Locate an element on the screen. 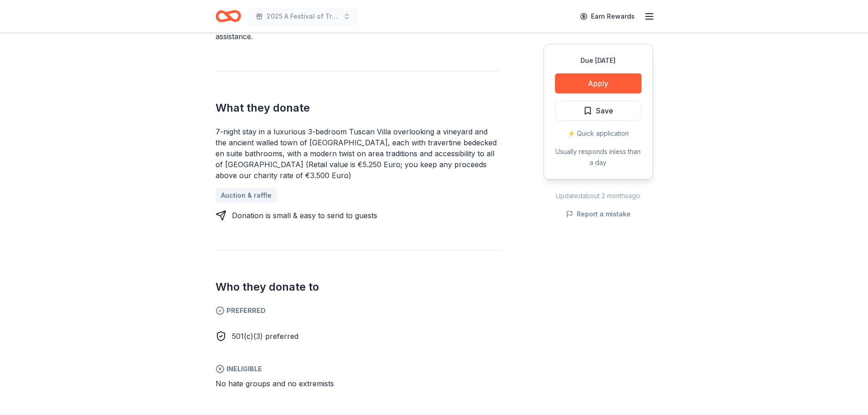 Image resolution: width=868 pixels, height=415 pixels. span: No hate groups and no extremists is located at coordinates (275, 384).